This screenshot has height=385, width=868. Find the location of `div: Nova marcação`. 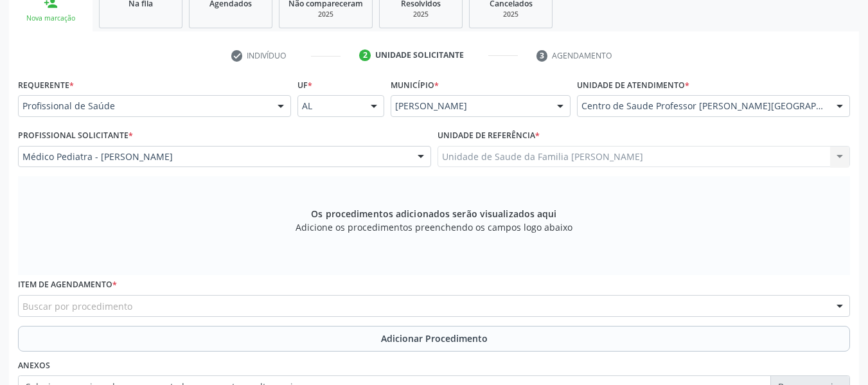

div: Nova marcação is located at coordinates (50, 18).